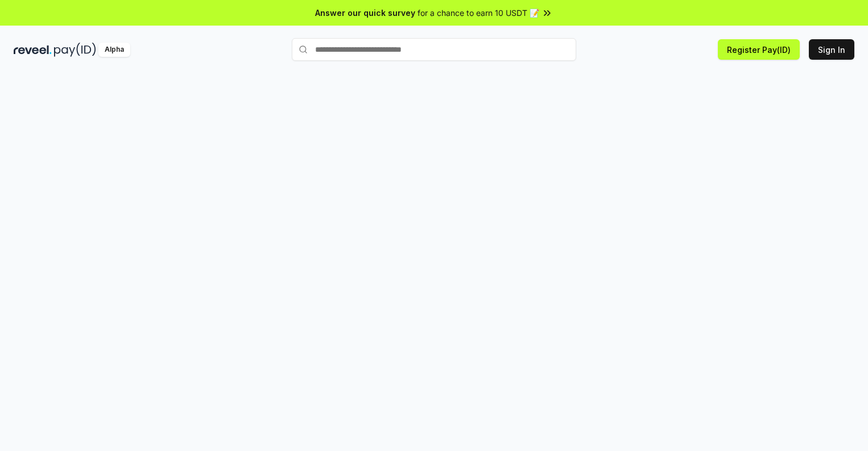 This screenshot has width=868, height=451. I want to click on div: Alpha, so click(114, 50).